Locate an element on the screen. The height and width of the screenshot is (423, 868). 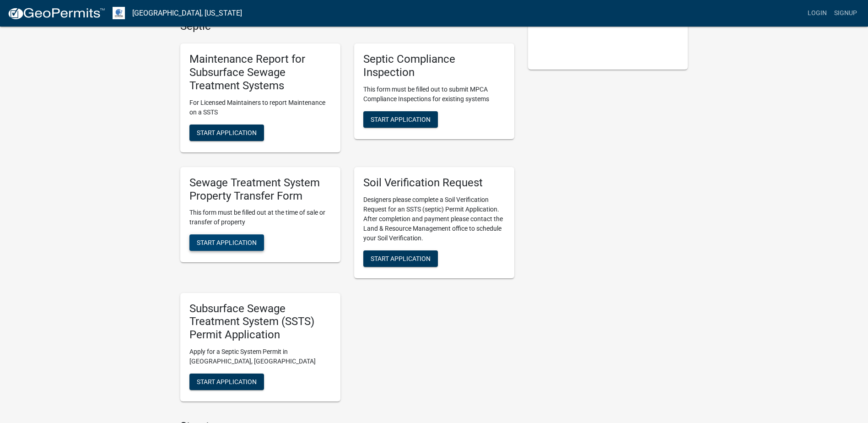
h5: Sewage Treatment System Property Transfer Form is located at coordinates (260, 190).